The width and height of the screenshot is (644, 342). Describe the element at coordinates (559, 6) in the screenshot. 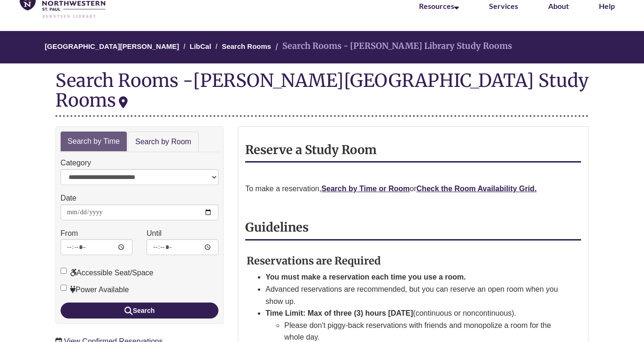

I see `a: About` at that location.